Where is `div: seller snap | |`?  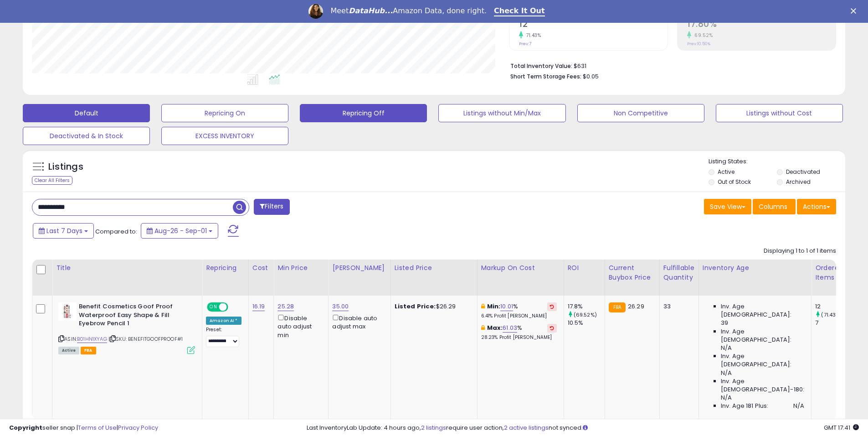
div: seller snap | | is located at coordinates (83, 428).